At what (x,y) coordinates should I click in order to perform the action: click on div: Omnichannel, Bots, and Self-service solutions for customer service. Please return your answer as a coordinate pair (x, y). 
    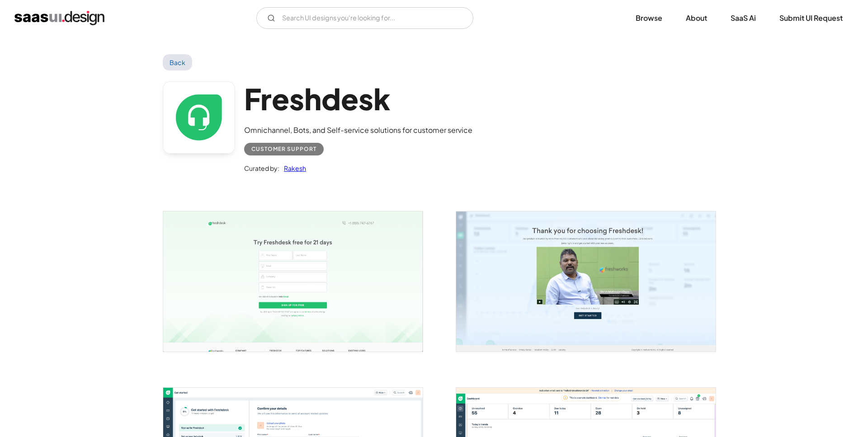
    Looking at the image, I should click on (358, 130).